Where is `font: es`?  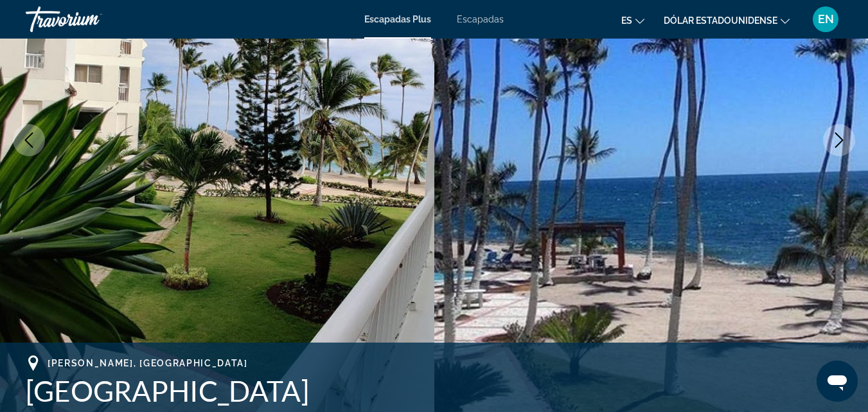 font: es is located at coordinates (626, 20).